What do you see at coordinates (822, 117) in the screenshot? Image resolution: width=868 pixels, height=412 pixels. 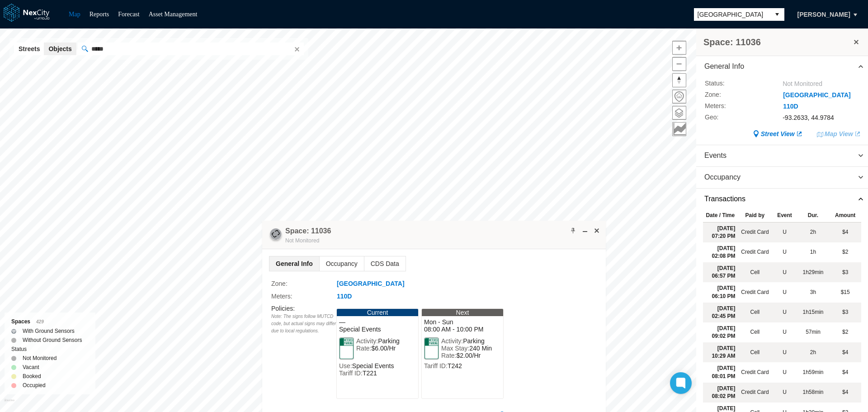 I see `div: -93.2633, 44.9784` at bounding box center [822, 117].